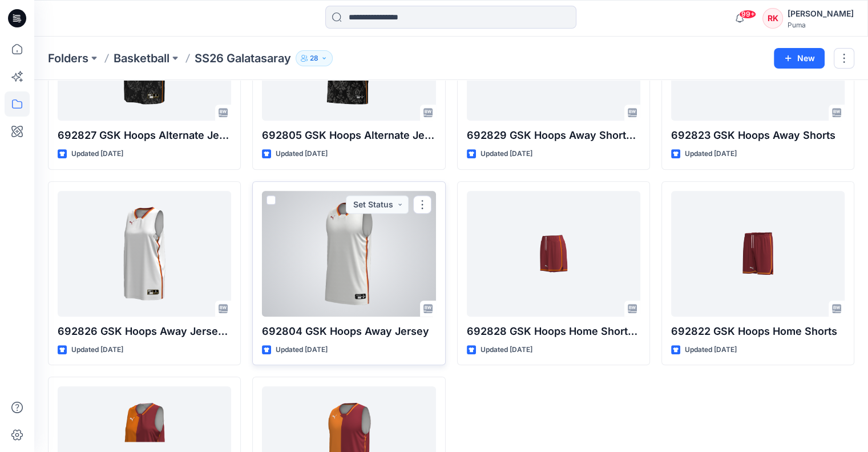 The width and height of the screenshot is (868, 452). Describe the element at coordinates (314, 58) in the screenshot. I see `p: 28` at that location.